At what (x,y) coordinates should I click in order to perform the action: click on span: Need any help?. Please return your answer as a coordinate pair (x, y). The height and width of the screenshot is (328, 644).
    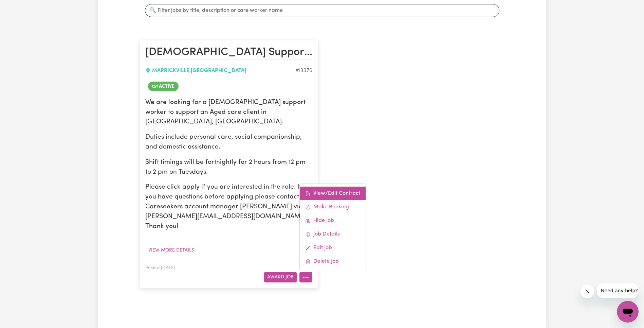
    Looking at the image, I should click on (22, 8).